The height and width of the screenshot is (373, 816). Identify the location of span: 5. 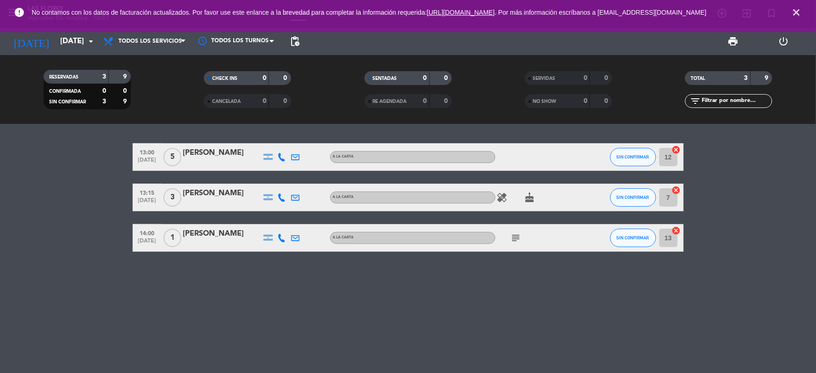
(172, 157).